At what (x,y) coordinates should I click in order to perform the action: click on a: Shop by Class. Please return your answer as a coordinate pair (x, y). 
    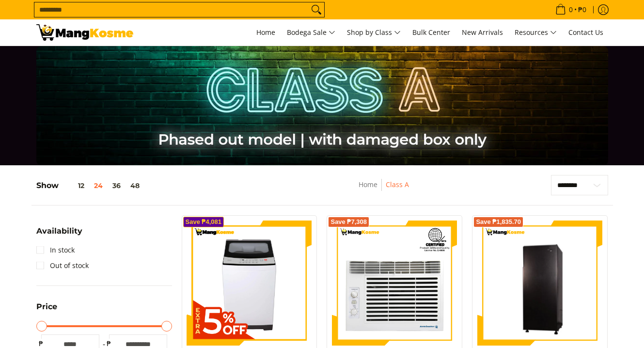
    Looking at the image, I should click on (373, 32).